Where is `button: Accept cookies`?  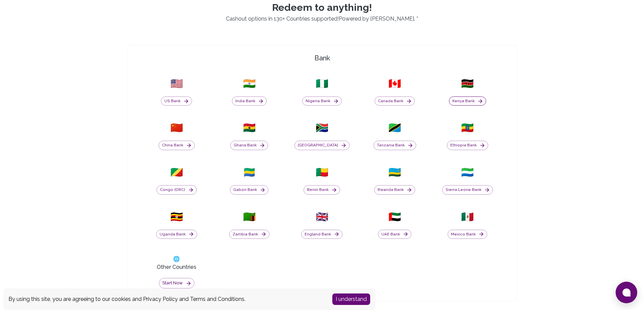 button: Accept cookies is located at coordinates (352, 299).